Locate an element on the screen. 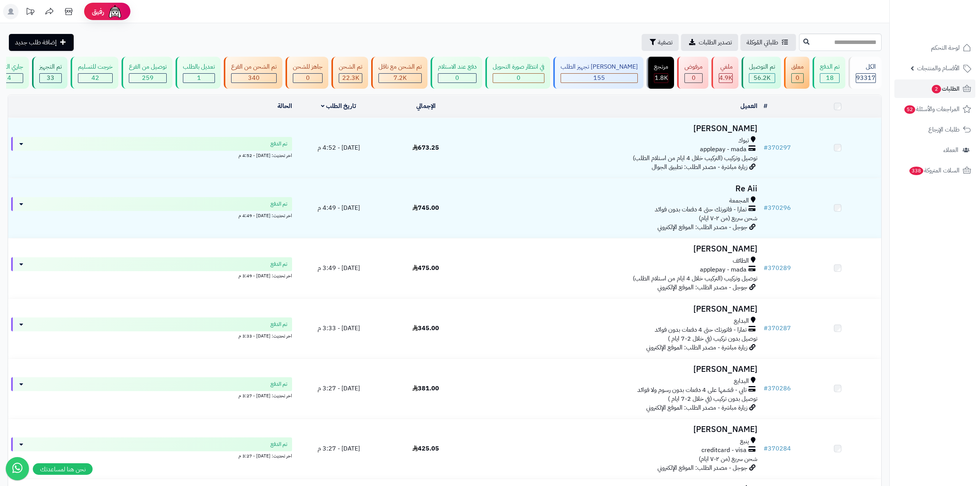 This screenshot has height=486, width=980. span: 4 is located at coordinates (9, 78).